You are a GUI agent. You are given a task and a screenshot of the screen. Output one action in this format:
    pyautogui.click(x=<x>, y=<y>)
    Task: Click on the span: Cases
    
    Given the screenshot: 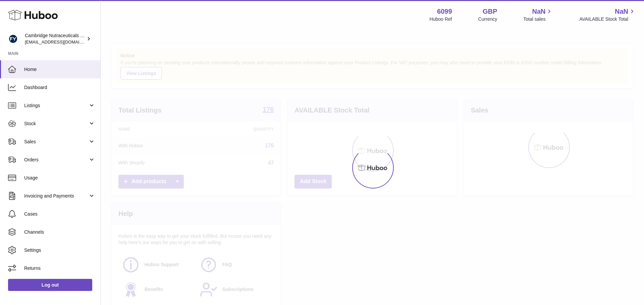 What is the action you would take?
    pyautogui.click(x=60, y=214)
    